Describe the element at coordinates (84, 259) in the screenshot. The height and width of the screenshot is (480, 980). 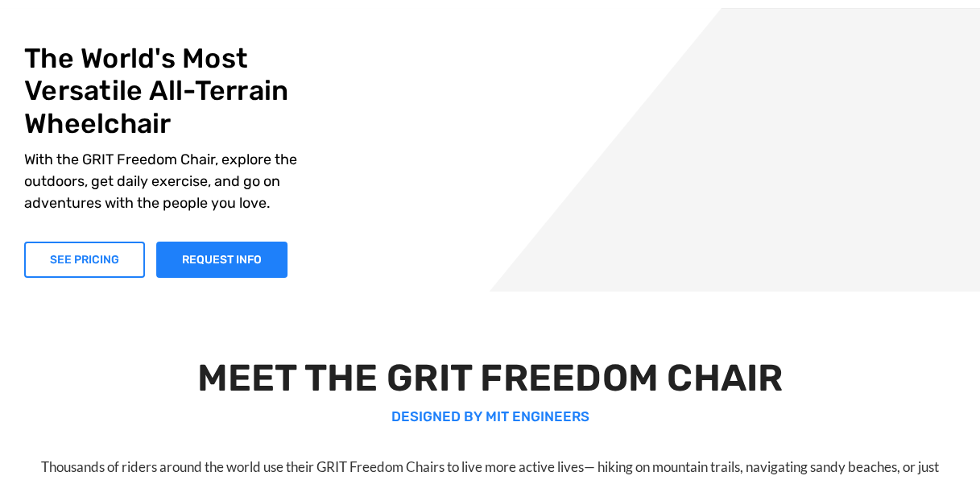
I see `a: Shop Now` at that location.